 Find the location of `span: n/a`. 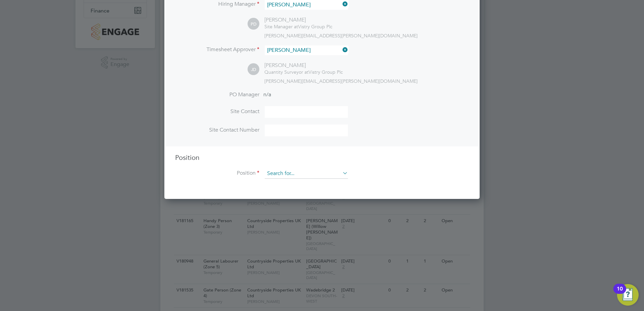

span: n/a is located at coordinates (267, 95).